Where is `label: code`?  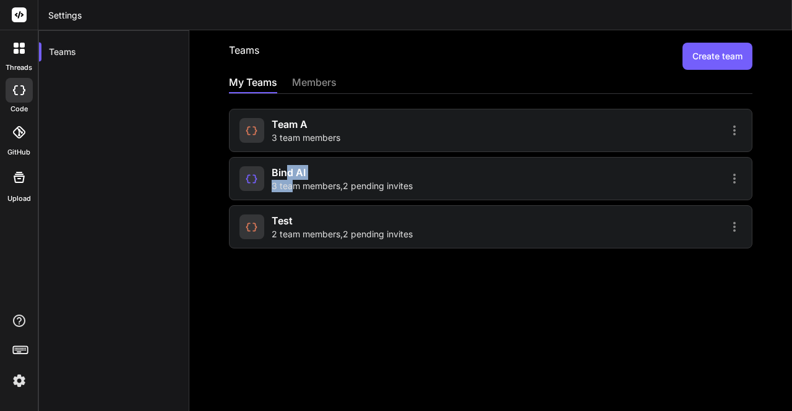
label: code is located at coordinates (19, 109).